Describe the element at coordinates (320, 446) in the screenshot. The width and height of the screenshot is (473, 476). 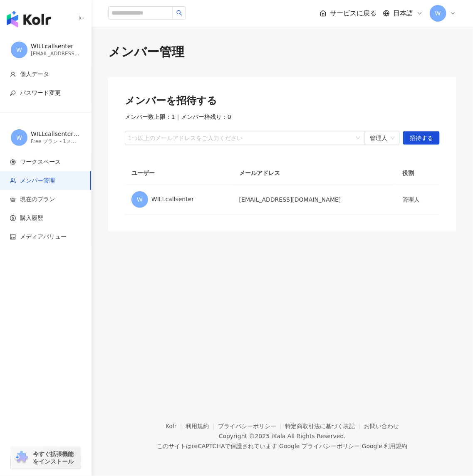
I see `a: Google プライバシーポリシー` at that location.